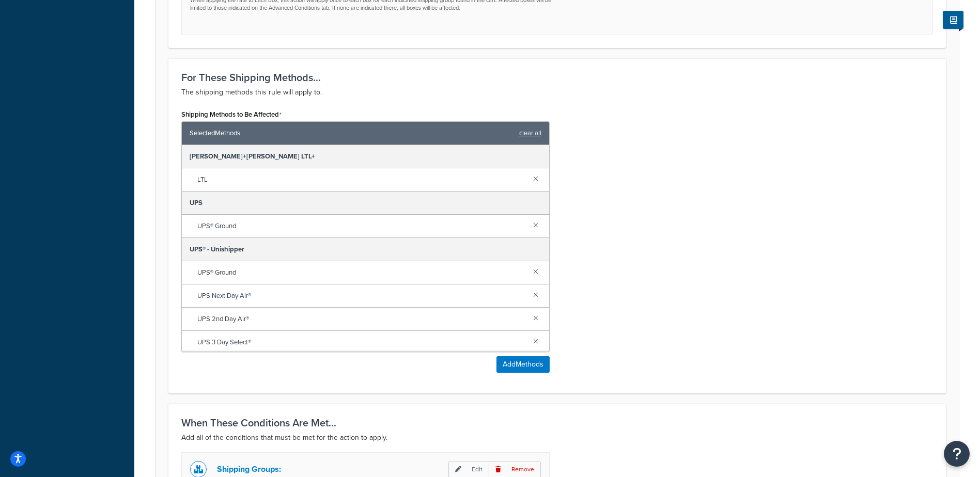 The width and height of the screenshot is (980, 477). I want to click on div: UPS, so click(365, 203).